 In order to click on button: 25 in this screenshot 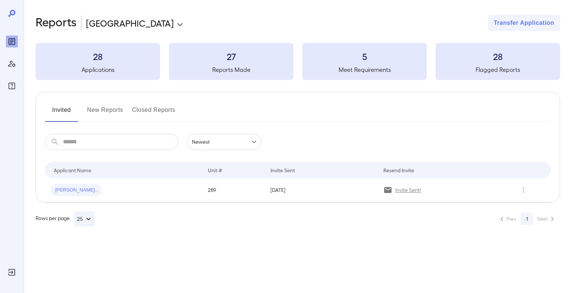, I will do `click(84, 219)`.